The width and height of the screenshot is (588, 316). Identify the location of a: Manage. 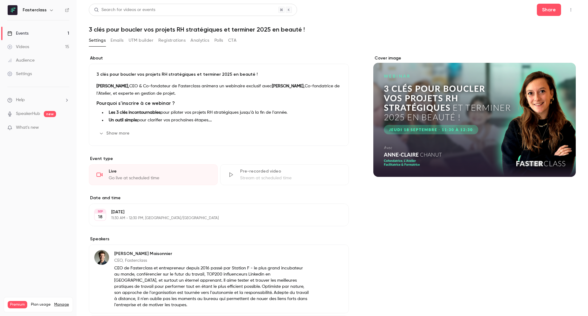
(62, 305).